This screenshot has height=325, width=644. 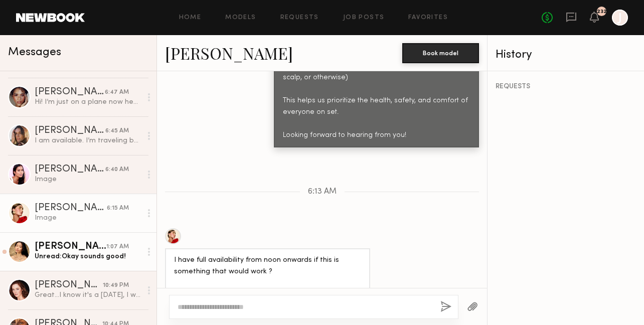 What do you see at coordinates (240, 17) in the screenshot?
I see `a: Models` at bounding box center [240, 17].